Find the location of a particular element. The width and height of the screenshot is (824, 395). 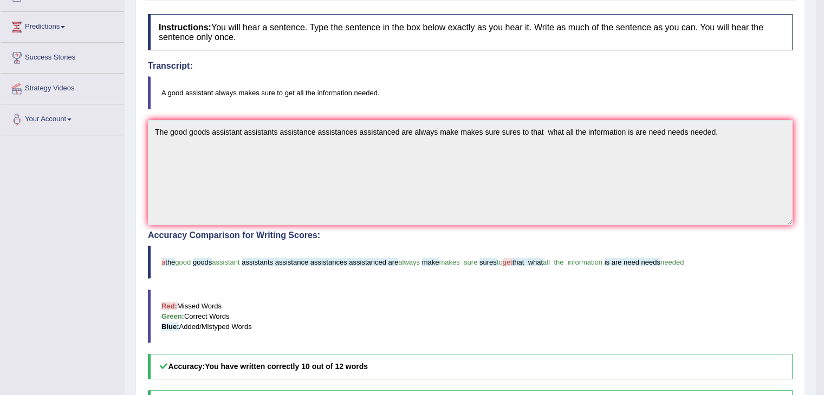

h4: Accuracy Comparison for Writing Scores: is located at coordinates (470, 236).